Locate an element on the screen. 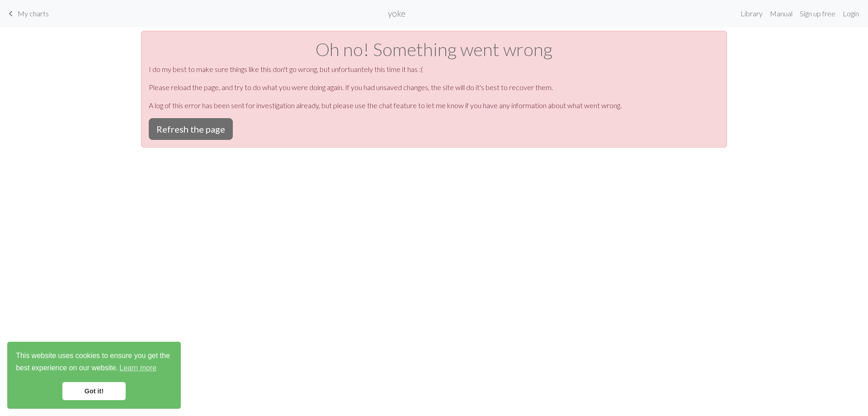 Image resolution: width=868 pixels, height=416 pixels. a: Library is located at coordinates (751, 13).